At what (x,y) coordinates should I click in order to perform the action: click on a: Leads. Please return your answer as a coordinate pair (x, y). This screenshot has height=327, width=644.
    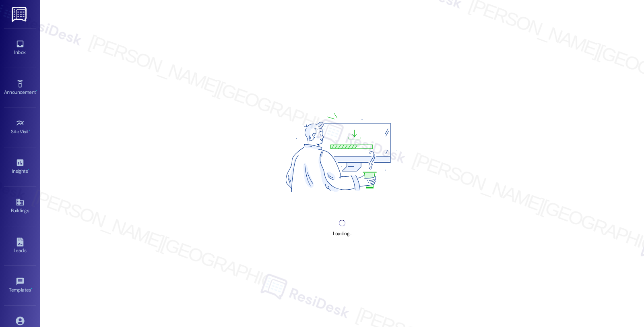
    Looking at the image, I should click on (20, 246).